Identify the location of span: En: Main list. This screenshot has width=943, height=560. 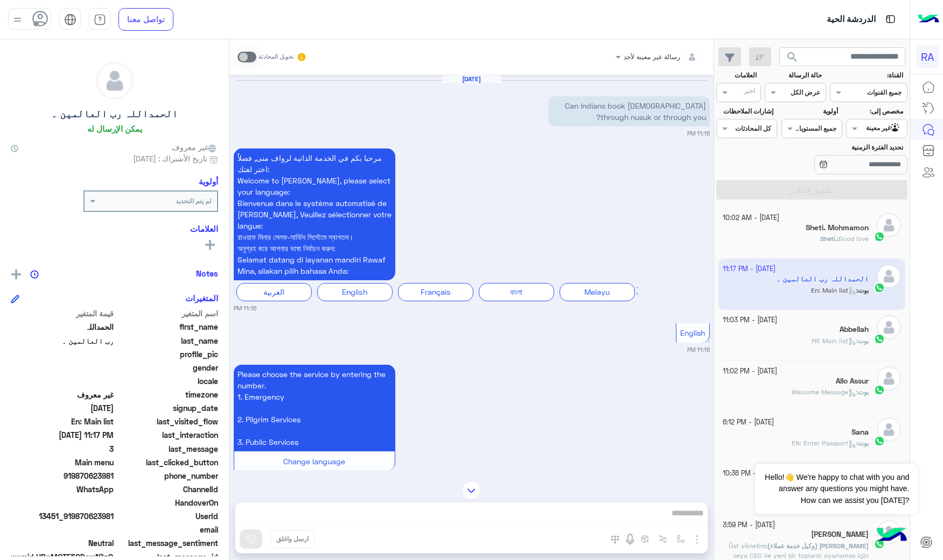
(62, 421).